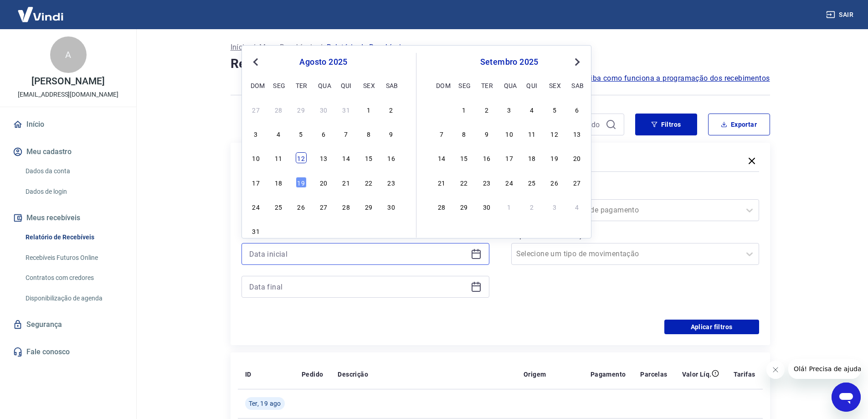 The height and width of the screenshot is (419, 868). What do you see at coordinates (73, 237) in the screenshot?
I see `a: Relatório de Recebíveis` at bounding box center [73, 237].